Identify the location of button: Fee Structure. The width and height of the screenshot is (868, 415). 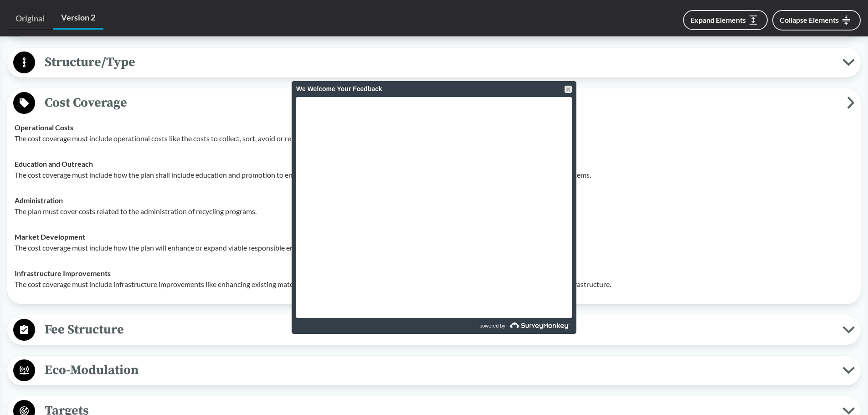
(434, 329).